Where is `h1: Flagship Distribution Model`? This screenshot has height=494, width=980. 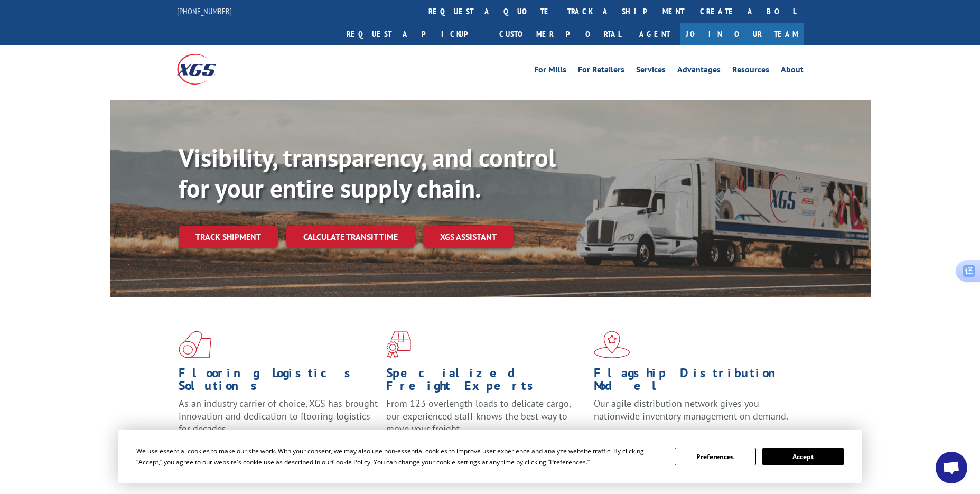 h1: Flagship Distribution Model is located at coordinates (694, 382).